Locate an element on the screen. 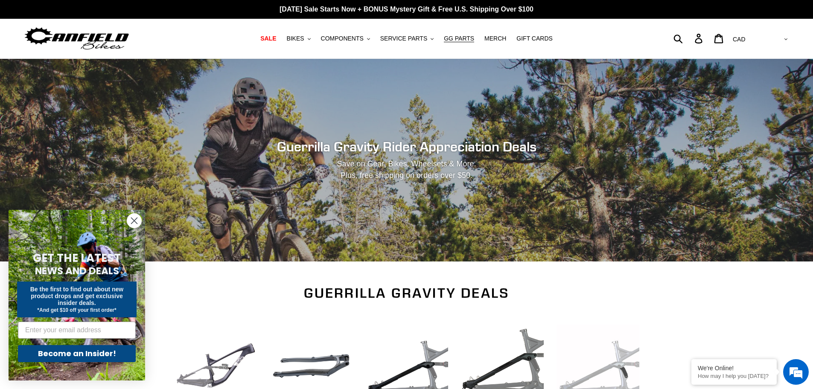 The height and width of the screenshot is (389, 813). span: SALE is located at coordinates (268, 38).